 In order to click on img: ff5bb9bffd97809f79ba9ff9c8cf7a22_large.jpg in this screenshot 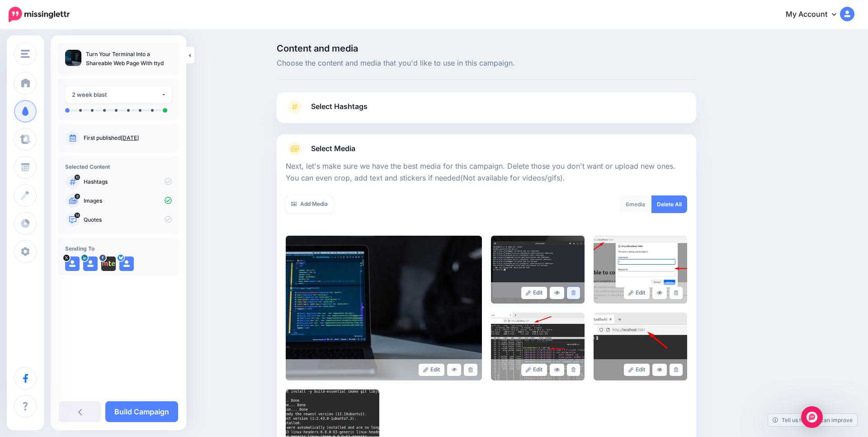, I will do `click(384, 308)`.